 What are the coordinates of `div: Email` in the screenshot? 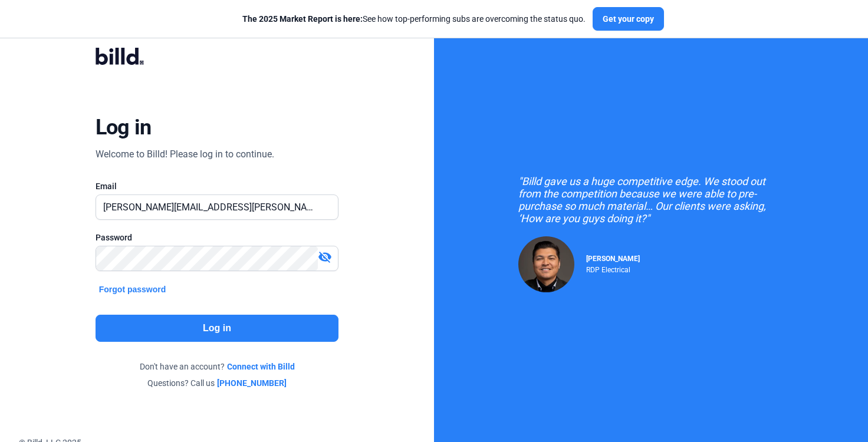 It's located at (217, 187).